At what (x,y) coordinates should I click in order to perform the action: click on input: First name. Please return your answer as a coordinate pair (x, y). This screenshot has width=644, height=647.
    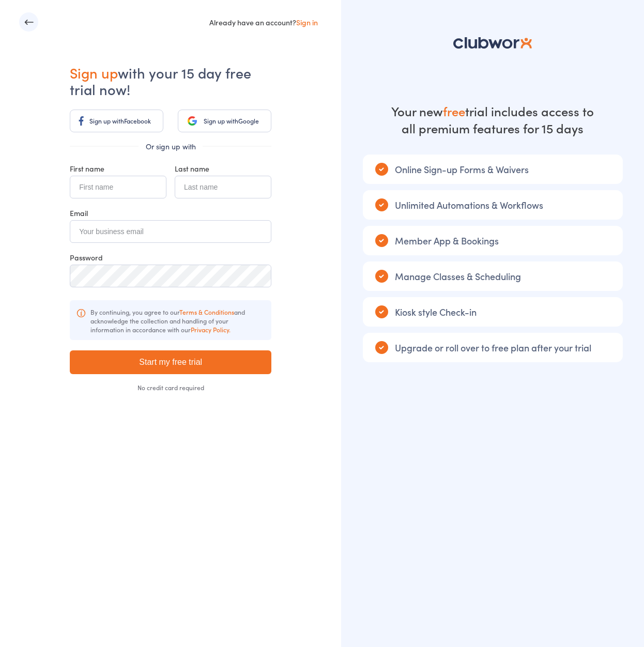
    Looking at the image, I should click on (118, 187).